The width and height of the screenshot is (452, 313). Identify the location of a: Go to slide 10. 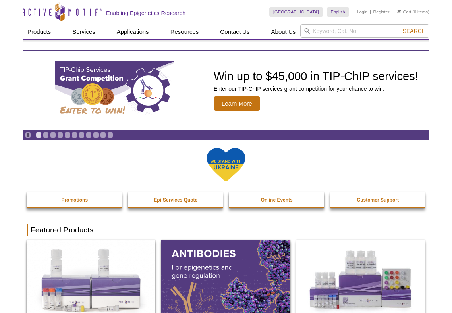
(103, 135).